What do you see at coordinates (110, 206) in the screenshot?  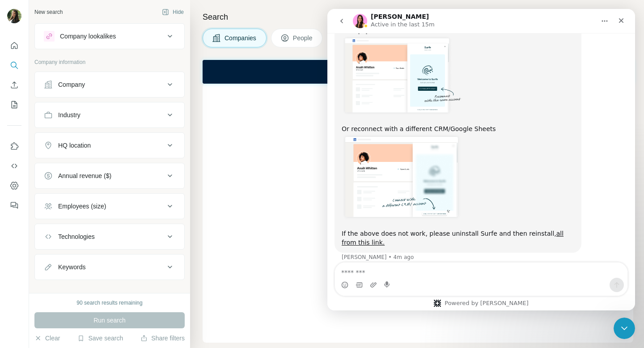 I see `button: Employees (size)` at bounding box center [110, 206].